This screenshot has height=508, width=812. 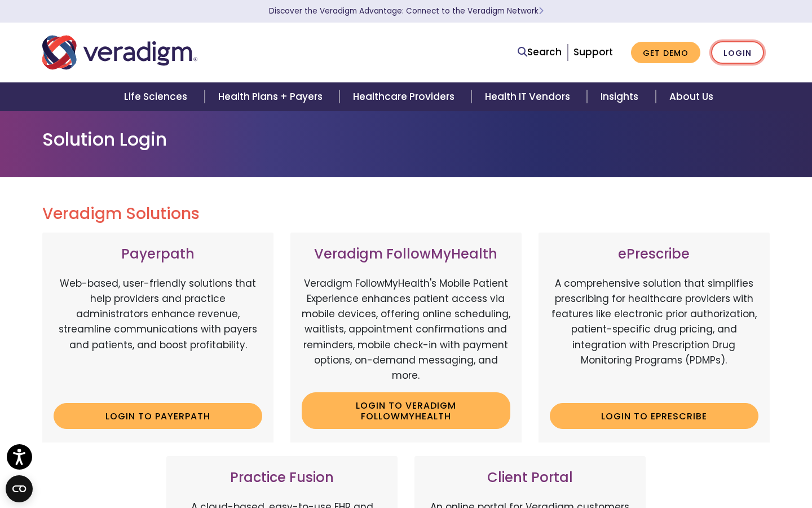 What do you see at coordinates (540, 52) in the screenshot?
I see `a: Search` at bounding box center [540, 52].